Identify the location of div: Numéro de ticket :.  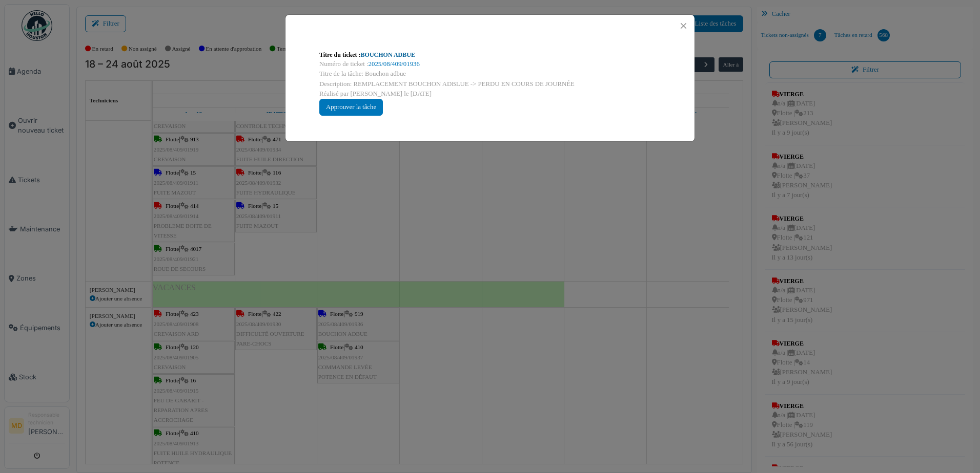
(490, 64).